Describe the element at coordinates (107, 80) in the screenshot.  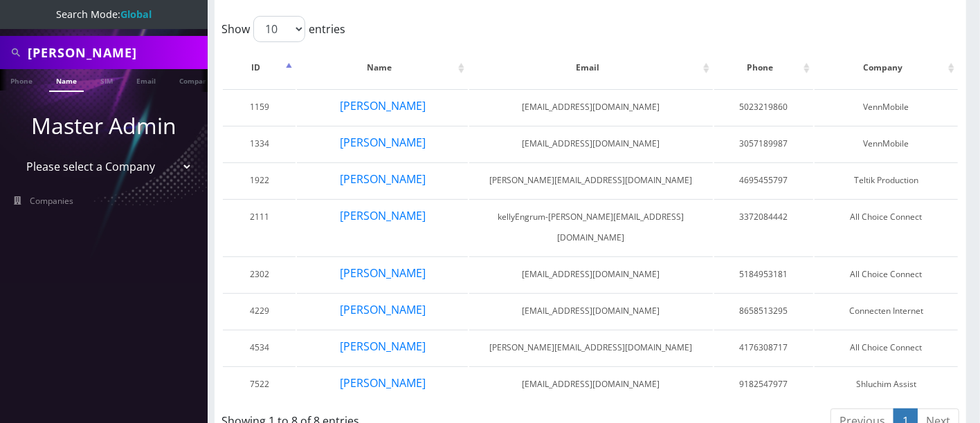
I see `a: SIM` at that location.